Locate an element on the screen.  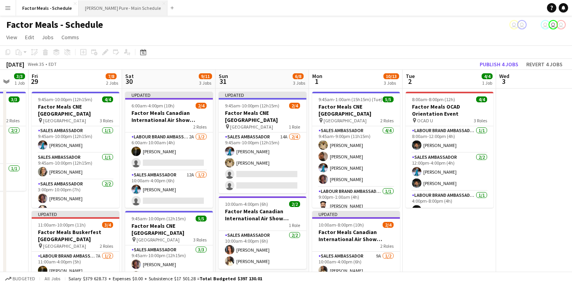
div: Salary $379 628.73 + Expenses $0.00 + Subsistence $17 501.28 = is located at coordinates (165, 278).